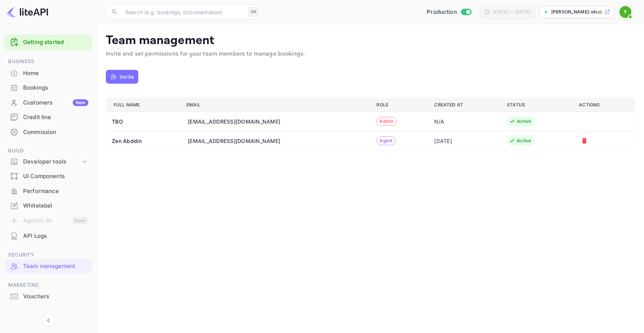 The height and width of the screenshot is (333, 644). I want to click on a: Home, so click(48, 73).